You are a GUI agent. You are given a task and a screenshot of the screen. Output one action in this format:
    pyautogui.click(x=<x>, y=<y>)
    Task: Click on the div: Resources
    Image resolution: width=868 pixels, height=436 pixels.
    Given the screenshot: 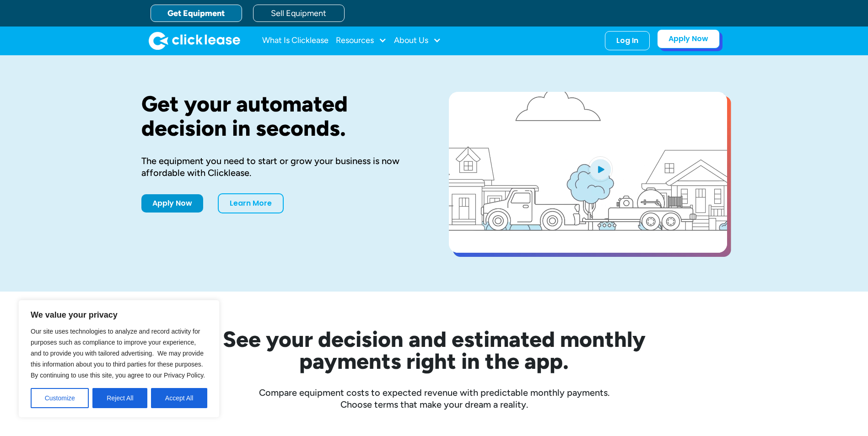 What is the action you would take?
    pyautogui.click(x=361, y=41)
    